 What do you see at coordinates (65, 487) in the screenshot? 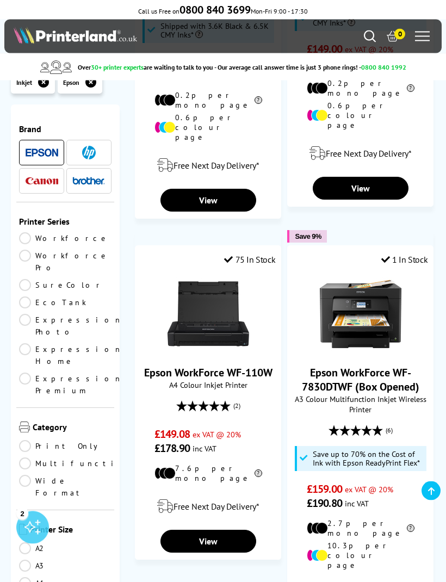
I see `a: Wide Format` at bounding box center [65, 487].